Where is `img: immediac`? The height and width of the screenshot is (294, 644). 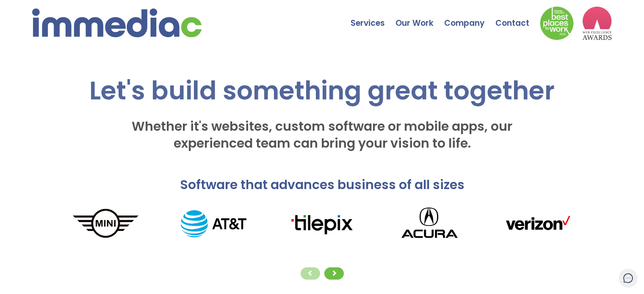 img: immediac is located at coordinates (117, 22).